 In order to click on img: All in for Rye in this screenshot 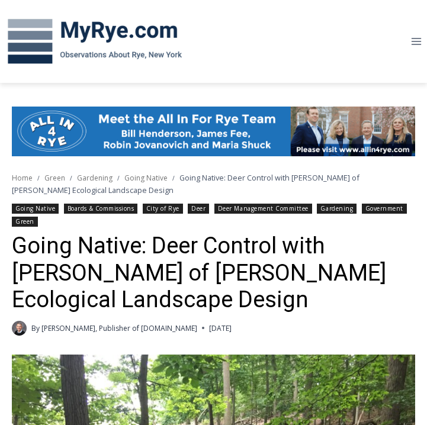, I will do `click(213, 131)`.